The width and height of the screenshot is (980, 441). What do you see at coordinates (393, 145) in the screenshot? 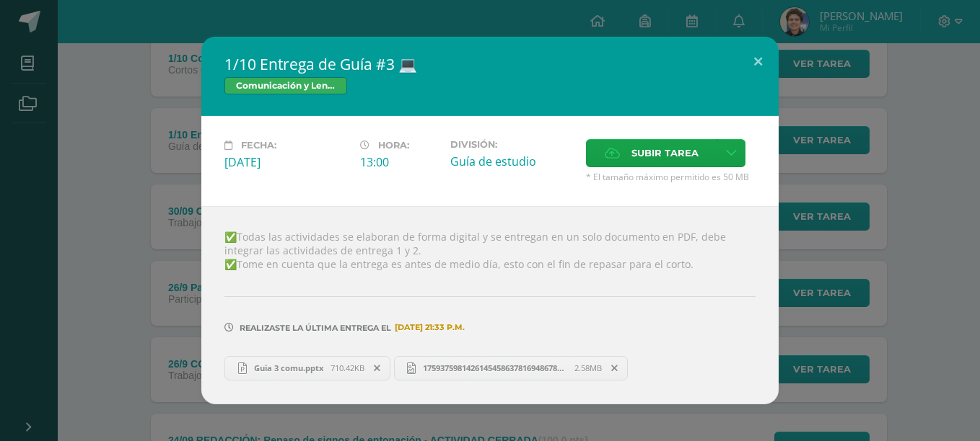
I see `span: Hora:` at bounding box center [393, 145].